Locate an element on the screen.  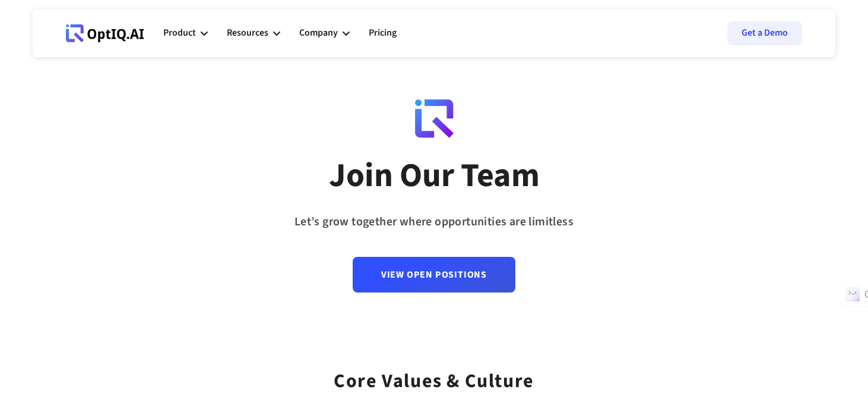
a: Pricing is located at coordinates (382, 34).